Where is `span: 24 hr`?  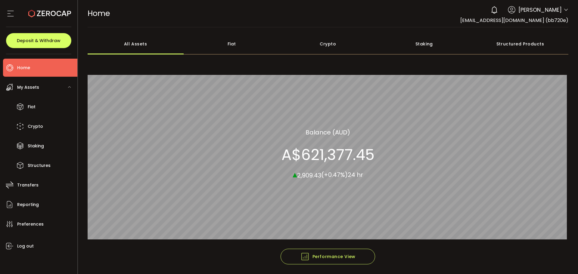 span: 24 hr is located at coordinates (355, 175).